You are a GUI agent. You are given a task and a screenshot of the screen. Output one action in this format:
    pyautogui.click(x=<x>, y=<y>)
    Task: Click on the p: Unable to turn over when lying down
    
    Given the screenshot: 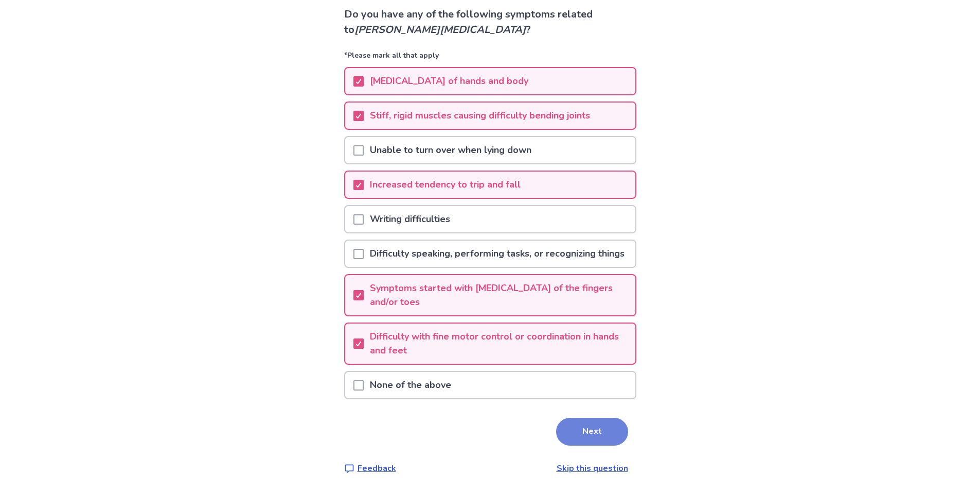 What is the action you would take?
    pyautogui.click(x=451, y=150)
    